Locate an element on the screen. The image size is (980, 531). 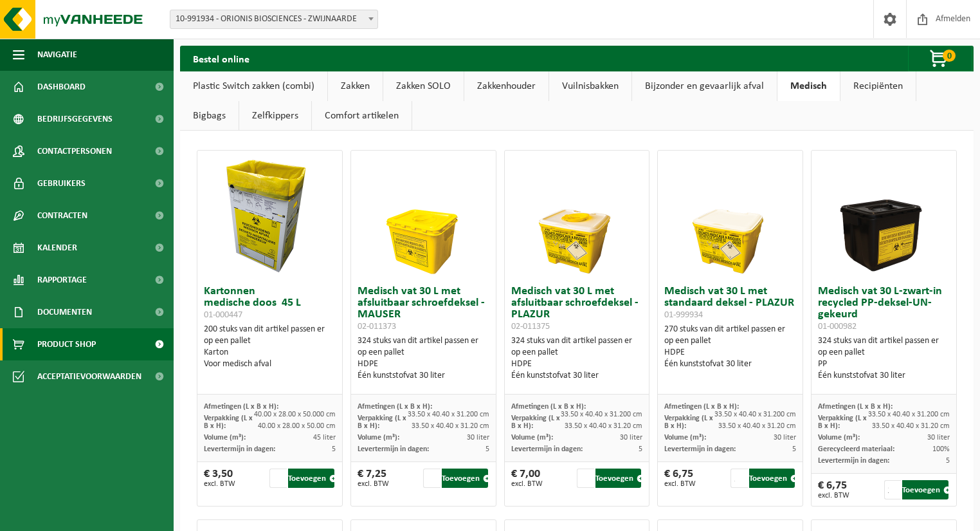
span: 01-000982 is located at coordinates (837, 326).